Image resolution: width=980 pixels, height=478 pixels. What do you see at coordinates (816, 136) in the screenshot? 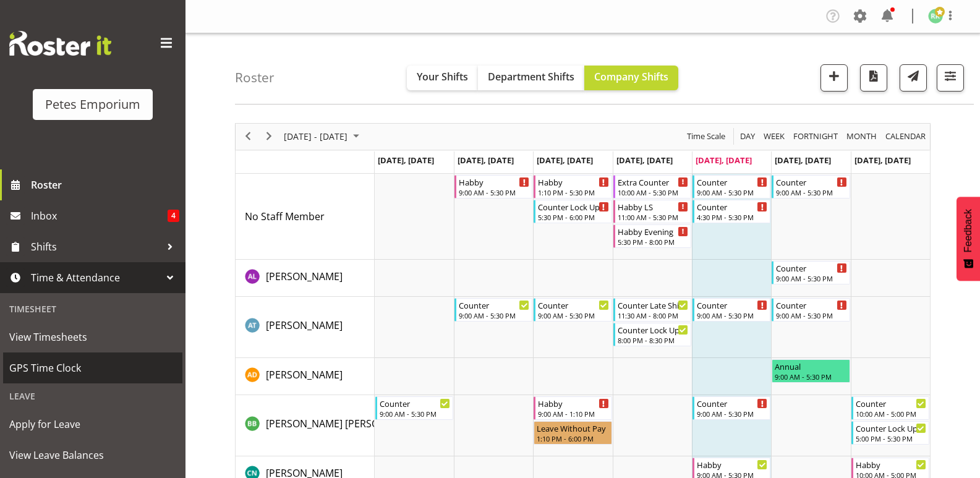
I see `button: Fortnight` at bounding box center [816, 136].